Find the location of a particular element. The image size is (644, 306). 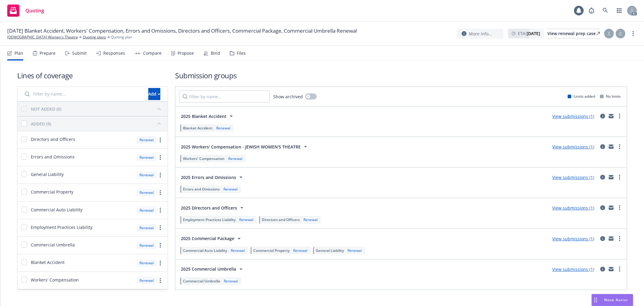

button: NOT ADDED (0) is located at coordinates (97, 109).